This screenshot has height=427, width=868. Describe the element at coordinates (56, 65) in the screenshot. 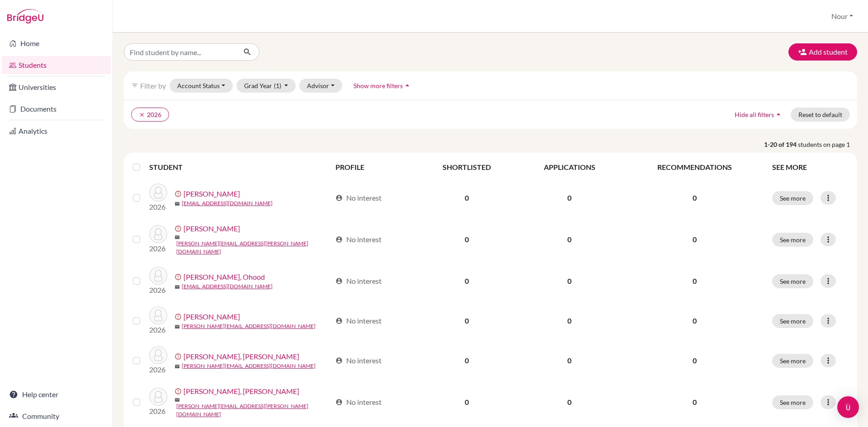

I see `a: Students` at that location.